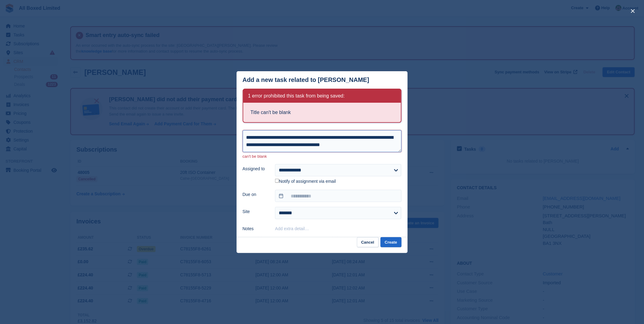 The image size is (644, 324). What do you see at coordinates (255, 229) in the screenshot?
I see `label: Notes` at bounding box center [255, 229].